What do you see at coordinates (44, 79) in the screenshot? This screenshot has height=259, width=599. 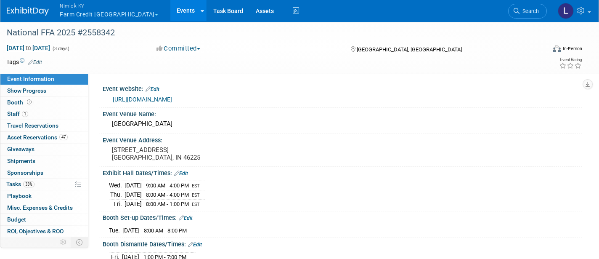 I see `a: Event Information` at bounding box center [44, 79].